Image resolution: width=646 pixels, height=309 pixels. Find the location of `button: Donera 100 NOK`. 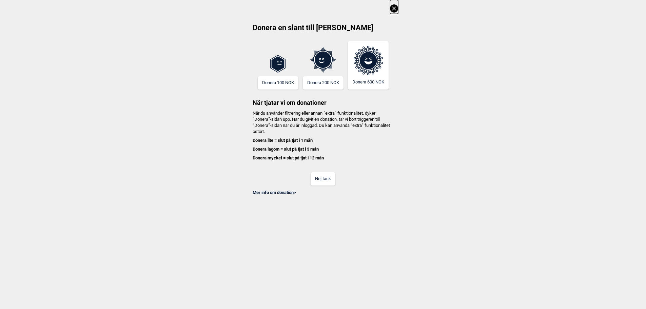

button: Donera 100 NOK is located at coordinates (278, 83).